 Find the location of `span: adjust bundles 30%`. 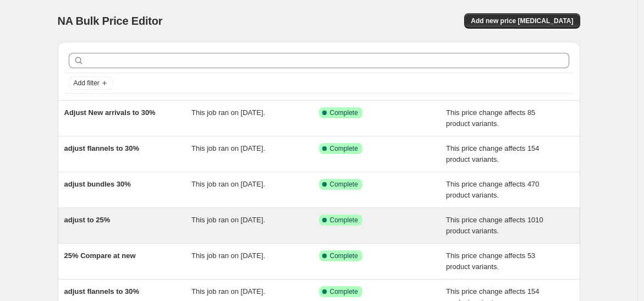

span: adjust bundles 30% is located at coordinates (97, 184).